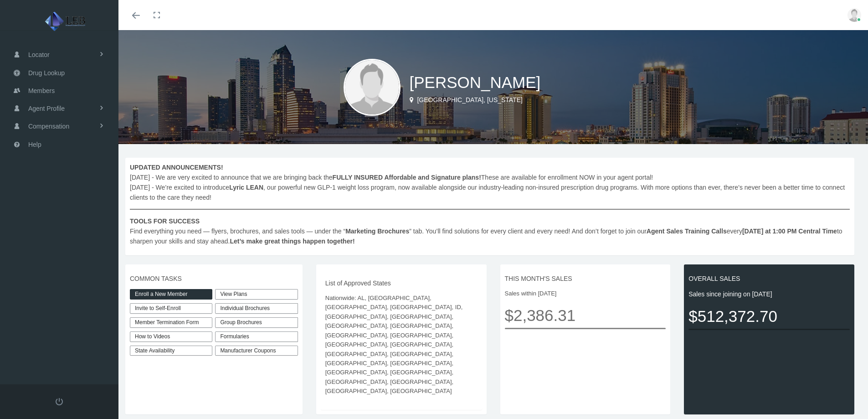  What do you see at coordinates (769, 316) in the screenshot?
I see `span: $512,372.70` at bounding box center [769, 316].